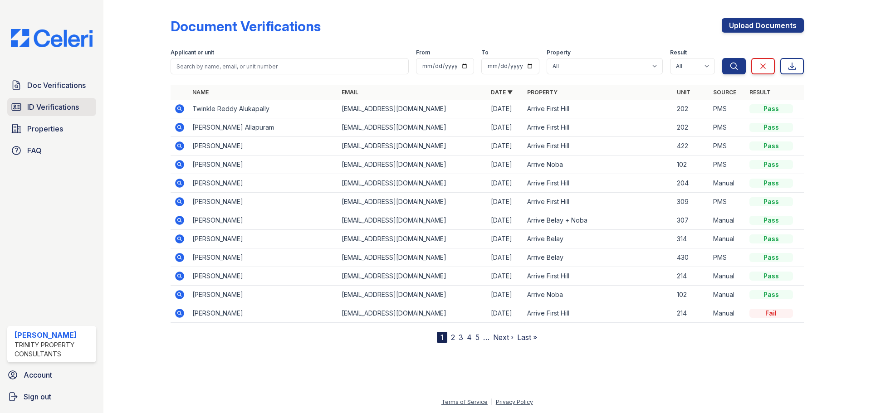 Image resolution: width=871 pixels, height=413 pixels. What do you see at coordinates (691, 127) in the screenshot?
I see `td: 202` at bounding box center [691, 127].